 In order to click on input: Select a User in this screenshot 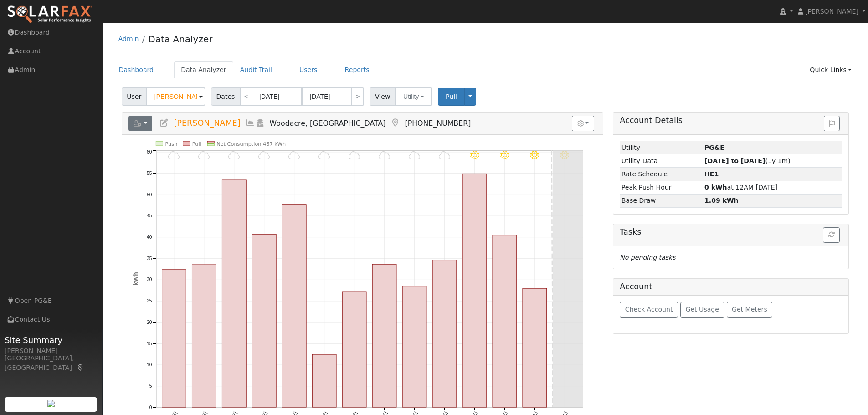, I will do `click(176, 96)`.